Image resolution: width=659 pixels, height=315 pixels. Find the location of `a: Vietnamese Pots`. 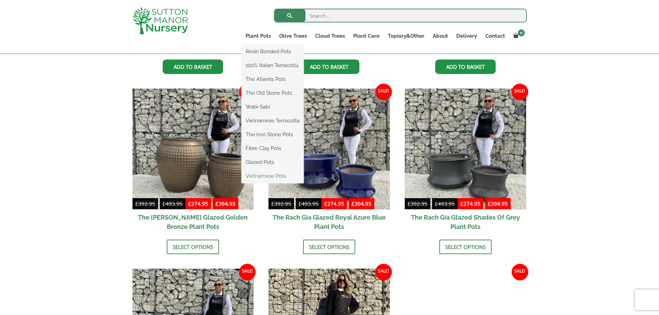

a: Vietnamese Pots is located at coordinates (273, 176).